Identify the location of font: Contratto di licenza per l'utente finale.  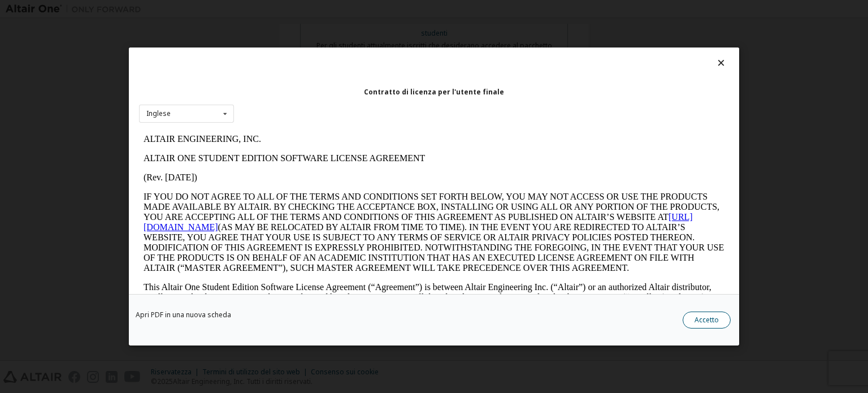
(434, 92).